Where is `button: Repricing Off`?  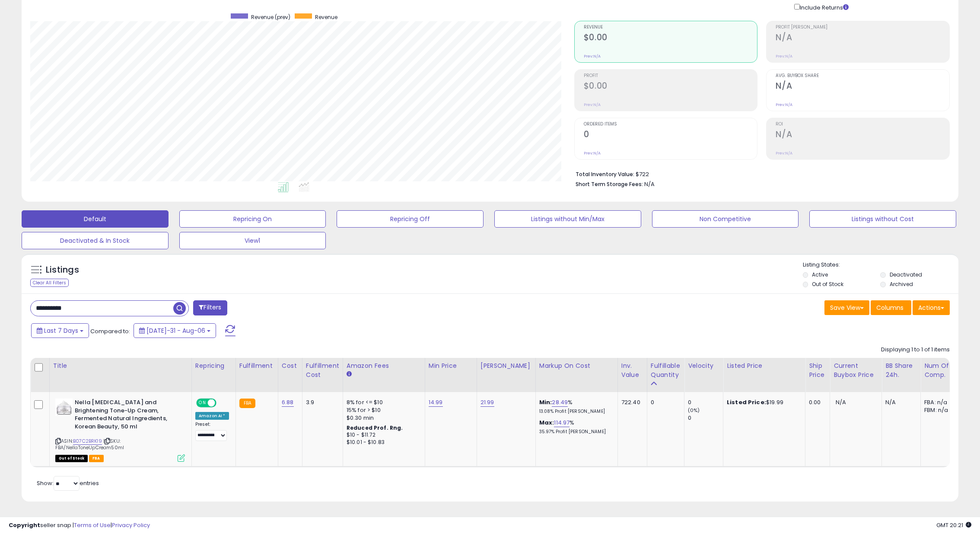
button: Repricing Off is located at coordinates (411, 218).